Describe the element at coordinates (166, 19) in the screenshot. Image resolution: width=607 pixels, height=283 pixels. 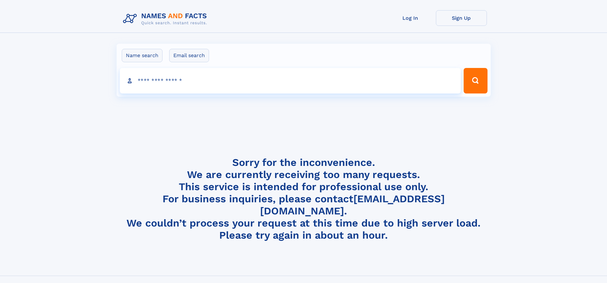
I see `img: Logo Names and Facts` at that location.